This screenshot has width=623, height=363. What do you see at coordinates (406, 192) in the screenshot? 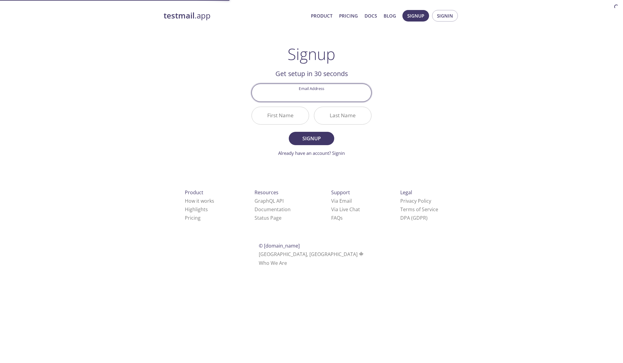
I see `span: Legal` at bounding box center [406, 192].